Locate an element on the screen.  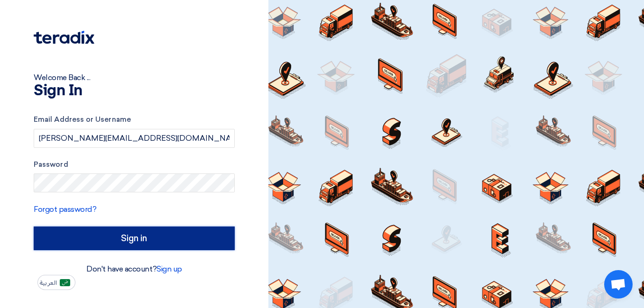
input: Sign in is located at coordinates (134, 238).